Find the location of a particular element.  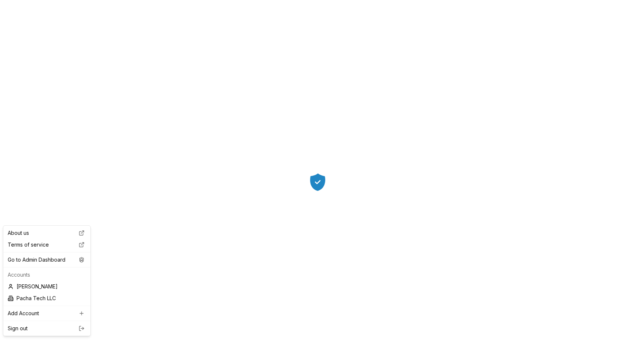

a: Terms of service is located at coordinates (47, 245).